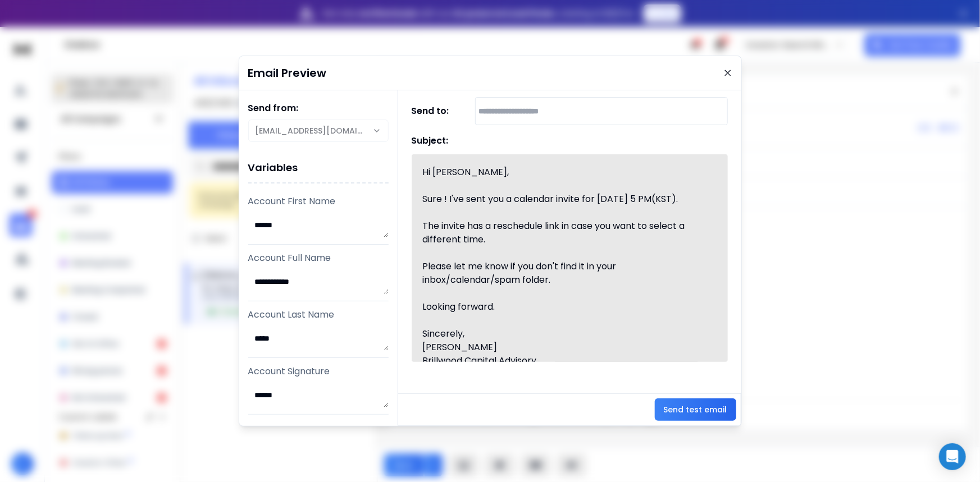  What do you see at coordinates (430, 141) in the screenshot?
I see `h1: Subject:` at bounding box center [430, 141].